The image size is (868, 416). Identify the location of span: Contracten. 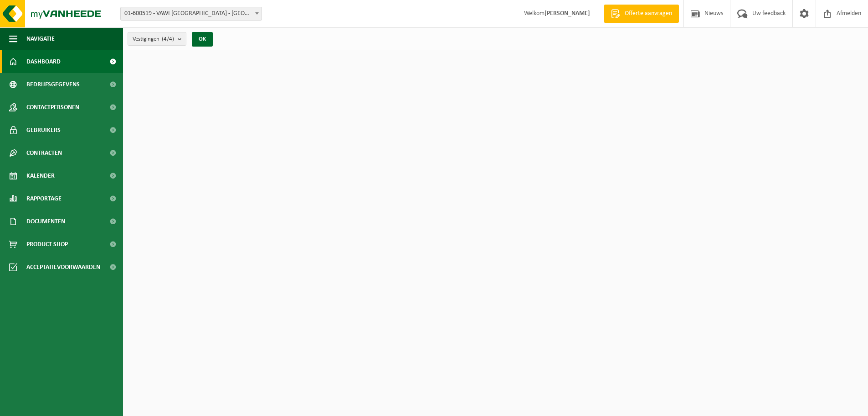
(45, 153).